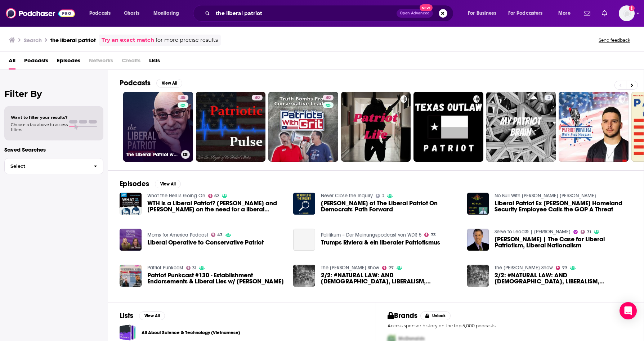 The height and width of the screenshot is (341, 644). Describe the element at coordinates (510, 326) in the screenshot. I see `p: Access sponsor history on the top 5,000 podcasts.` at that location.